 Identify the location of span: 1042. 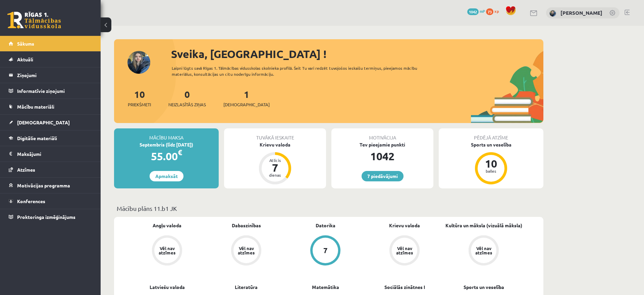
(473, 12).